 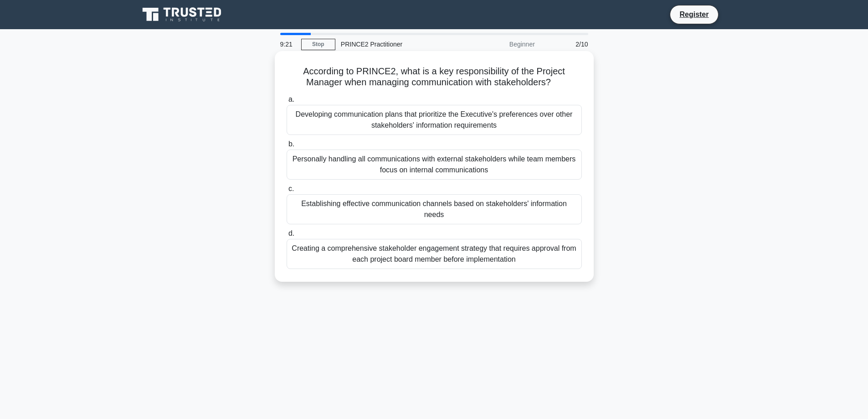 What do you see at coordinates (434, 164) in the screenshot?
I see `div: Personally handling all communications with external stakeholders while team members focus on int...` at bounding box center [434, 164].